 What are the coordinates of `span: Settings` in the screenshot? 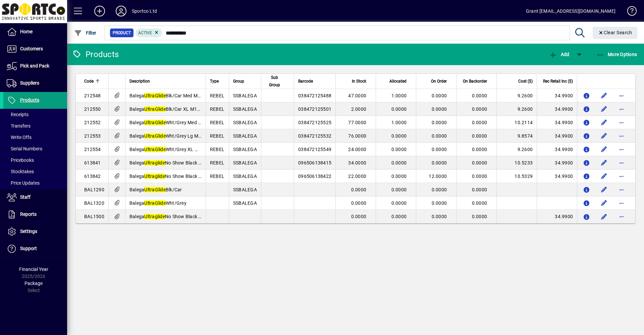 It's located at (28, 231).